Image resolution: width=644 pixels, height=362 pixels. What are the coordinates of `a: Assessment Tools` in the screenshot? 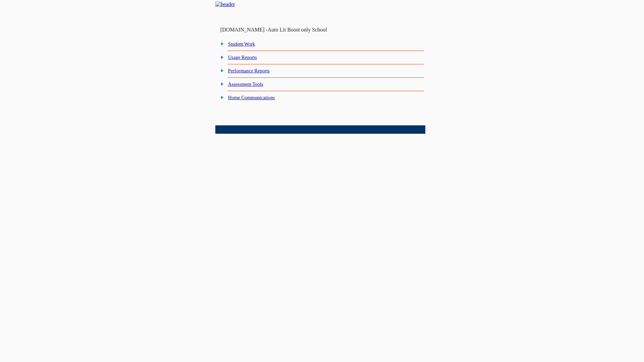 It's located at (246, 84).